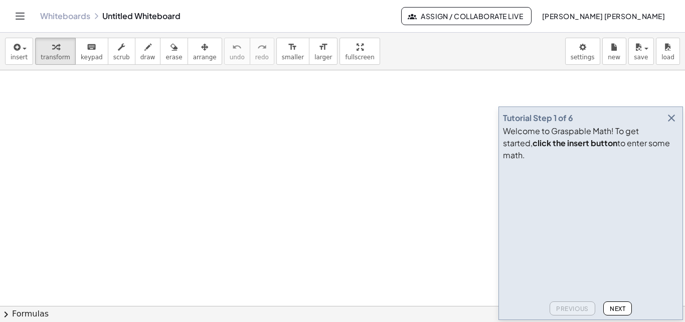  Describe the element at coordinates (583, 51) in the screenshot. I see `button: settings` at that location.